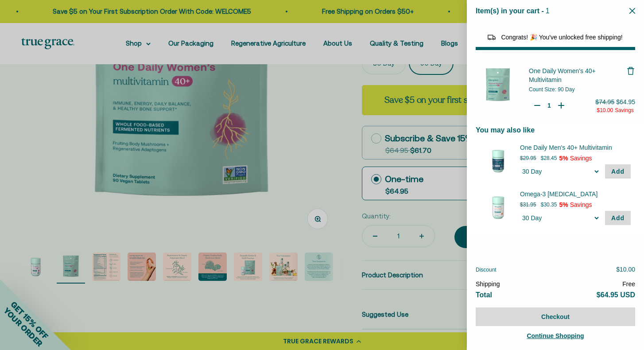 This screenshot has height=350, width=644. What do you see at coordinates (549, 205) in the screenshot?
I see `p: $30.35` at bounding box center [549, 205].